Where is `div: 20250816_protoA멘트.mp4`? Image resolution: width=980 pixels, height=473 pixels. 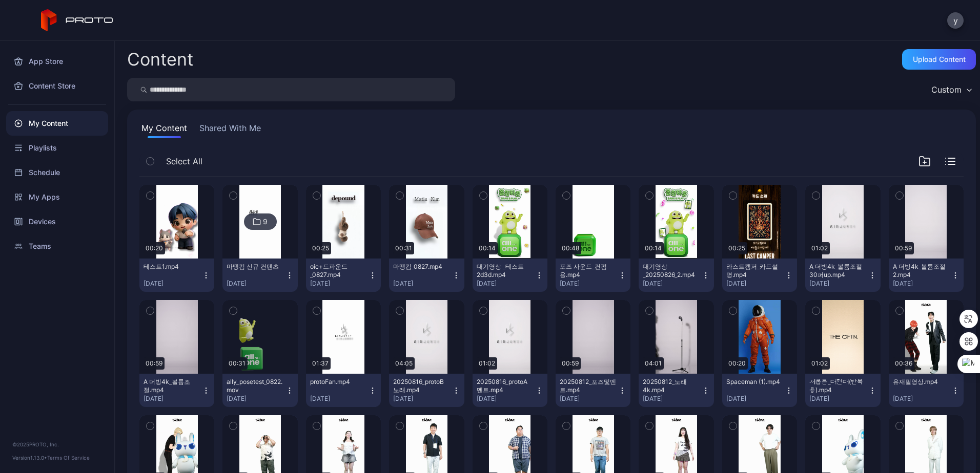 div: 20250816_protoA멘트.mp4 is located at coordinates (505, 387).